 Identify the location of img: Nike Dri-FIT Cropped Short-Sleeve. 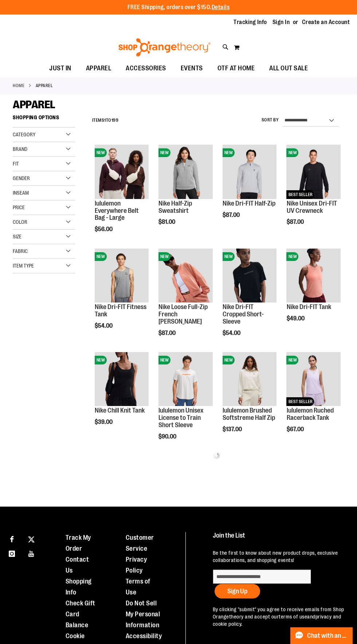
(249, 276).